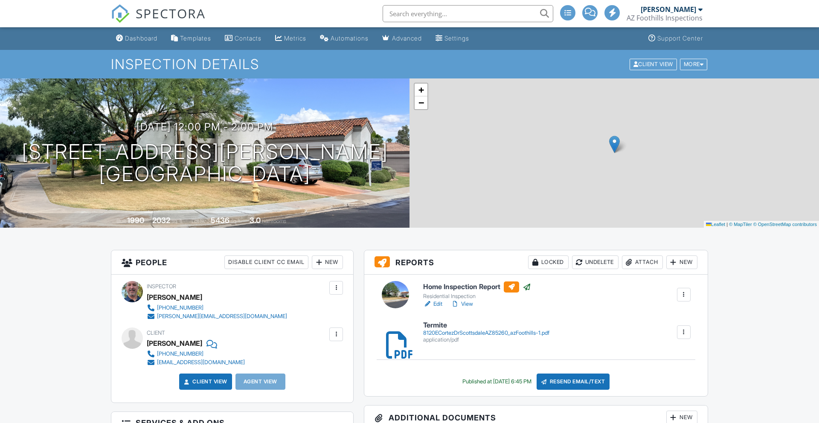 Image resolution: width=819 pixels, height=423 pixels. I want to click on a: Automations (Advanced), so click(344, 38).